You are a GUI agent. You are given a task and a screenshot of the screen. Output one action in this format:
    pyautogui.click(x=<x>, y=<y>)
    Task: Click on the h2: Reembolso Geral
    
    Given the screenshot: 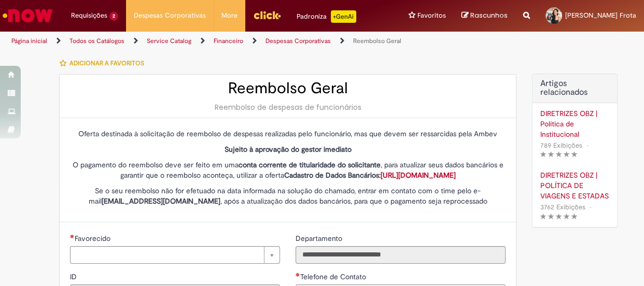 What is the action you would take?
    pyautogui.click(x=288, y=88)
    